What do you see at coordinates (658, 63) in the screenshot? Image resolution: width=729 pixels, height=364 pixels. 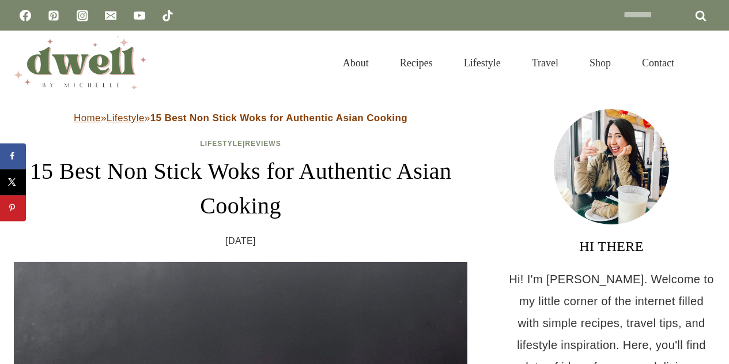 I see `a: Contact` at bounding box center [658, 63].